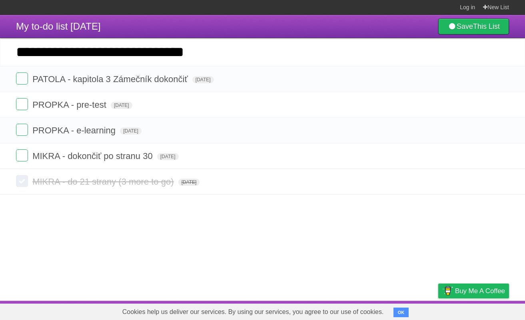 The image size is (525, 320). Describe the element at coordinates (448, 290) in the screenshot. I see `img: Buy me a coffee` at that location.